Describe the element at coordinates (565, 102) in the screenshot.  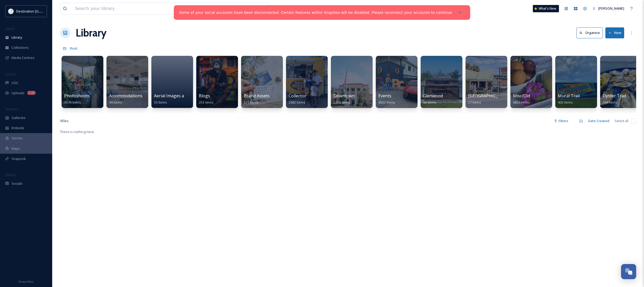
I see `span: 403 items` at that location.